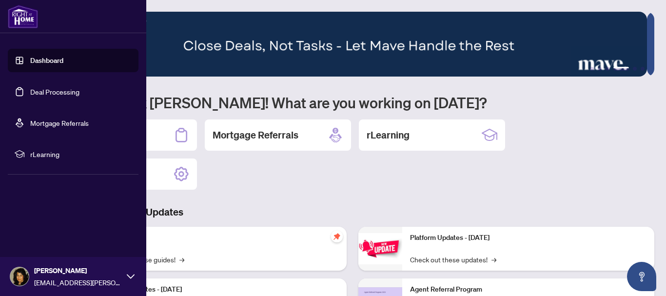 The width and height of the screenshot is (666, 296). What do you see at coordinates (643, 69) in the screenshot?
I see `button: 6` at bounding box center [643, 69].